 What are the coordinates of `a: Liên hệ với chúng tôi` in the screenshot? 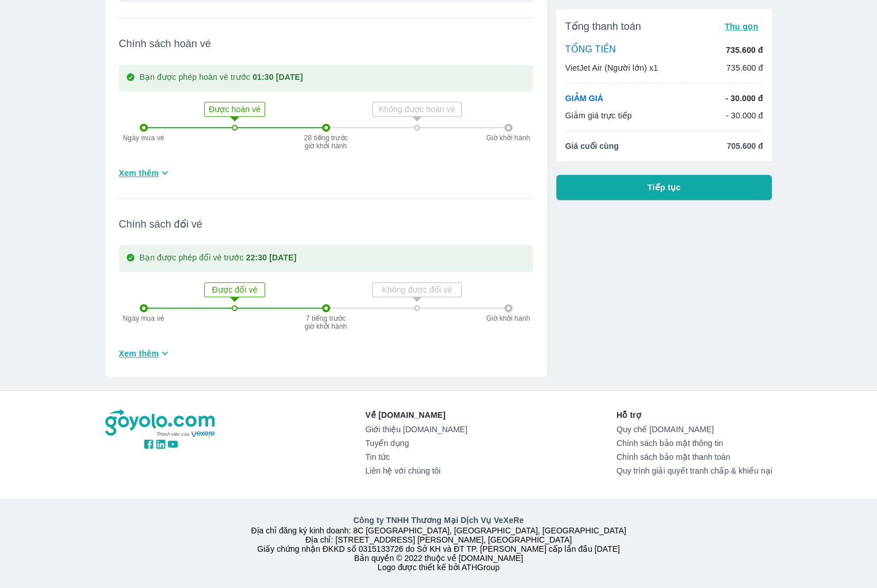 It's located at (416, 471).